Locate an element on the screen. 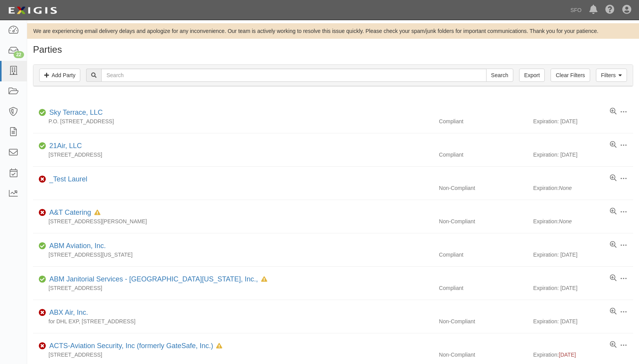  a: _Test Laurel is located at coordinates (68, 179).